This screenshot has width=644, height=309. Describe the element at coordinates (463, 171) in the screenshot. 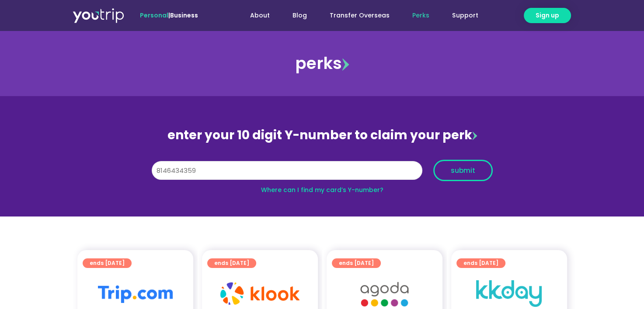

I see `button: submit` at that location.